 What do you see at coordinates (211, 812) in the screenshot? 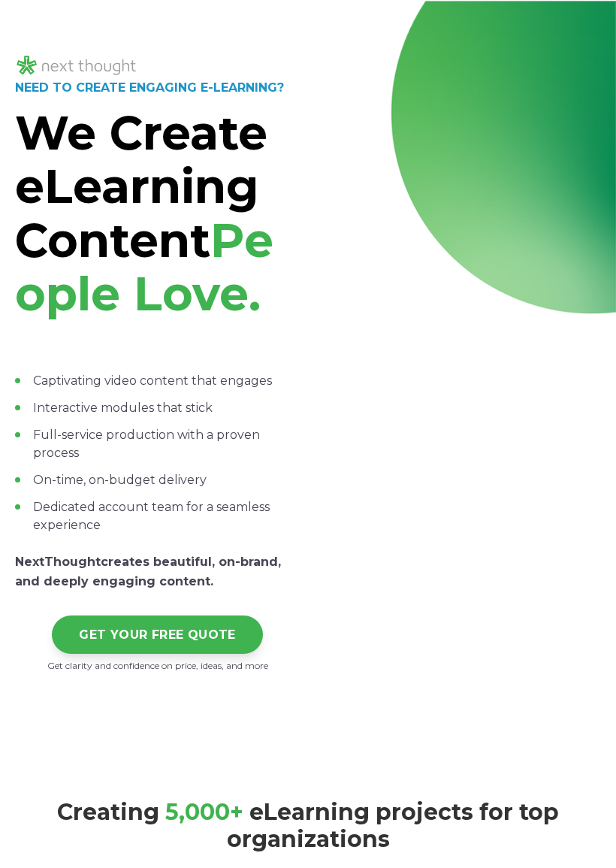
I see `span: ,000+` at bounding box center [211, 812].